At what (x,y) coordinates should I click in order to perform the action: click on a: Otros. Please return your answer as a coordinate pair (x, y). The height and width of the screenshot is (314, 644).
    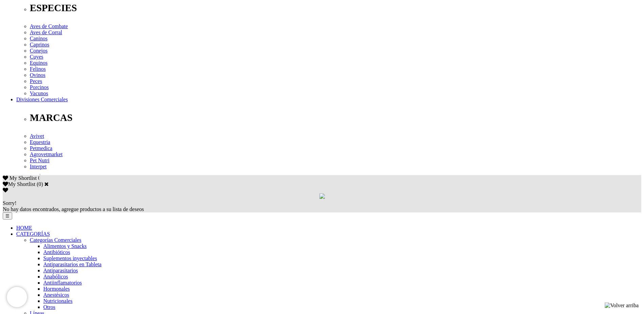
    Looking at the image, I should click on (49, 307).